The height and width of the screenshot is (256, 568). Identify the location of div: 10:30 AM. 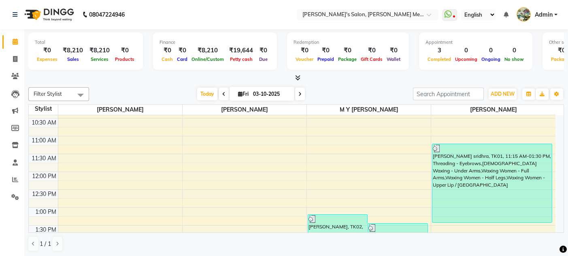
(44, 122).